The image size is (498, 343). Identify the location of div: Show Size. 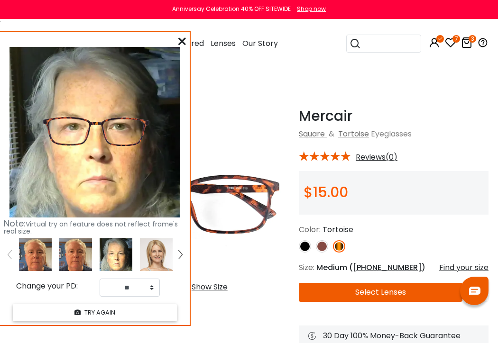
(209, 287).